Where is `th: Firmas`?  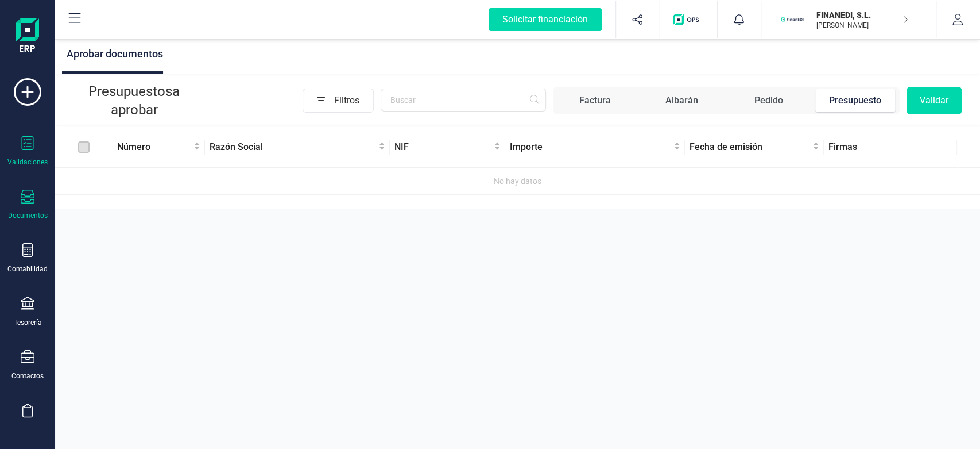
th: Firmas is located at coordinates (891, 148).